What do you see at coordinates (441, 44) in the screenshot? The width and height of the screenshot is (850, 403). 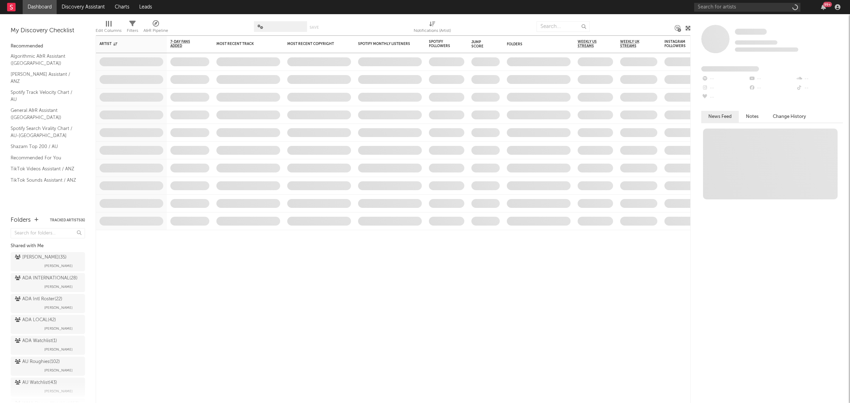 I see `div: Spotify Followers` at bounding box center [441, 44].